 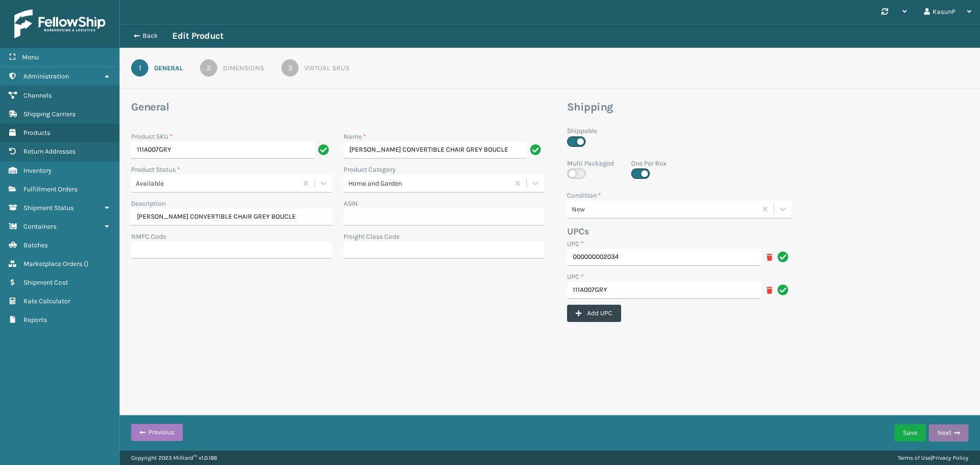 What do you see at coordinates (594, 314) in the screenshot?
I see `button: Add UPC` at bounding box center [594, 314].